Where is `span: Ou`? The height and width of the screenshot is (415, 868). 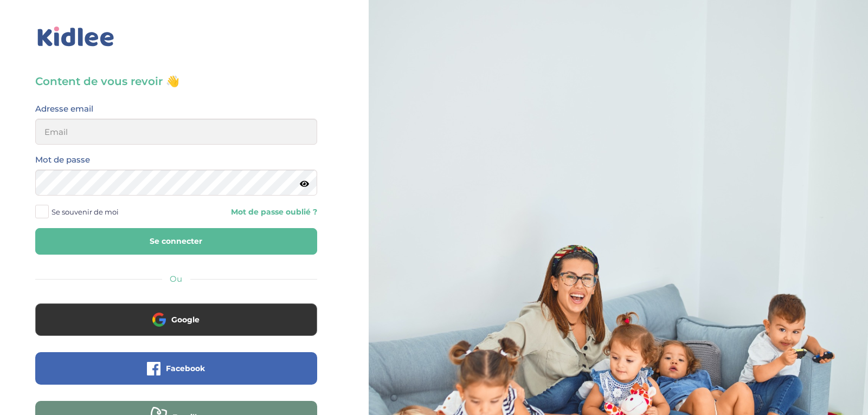 span: Ou is located at coordinates (176, 278).